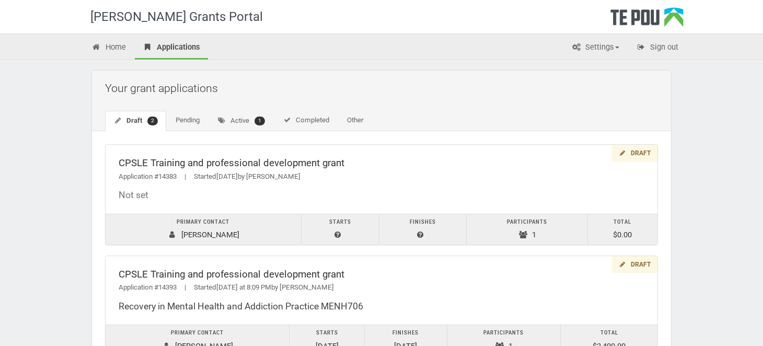 The height and width of the screenshot is (346, 763). I want to click on a: Other, so click(355, 121).